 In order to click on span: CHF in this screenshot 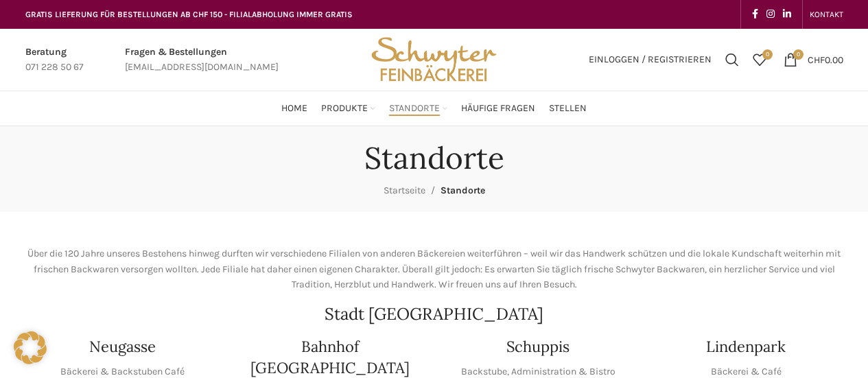, I will do `click(816, 59)`.